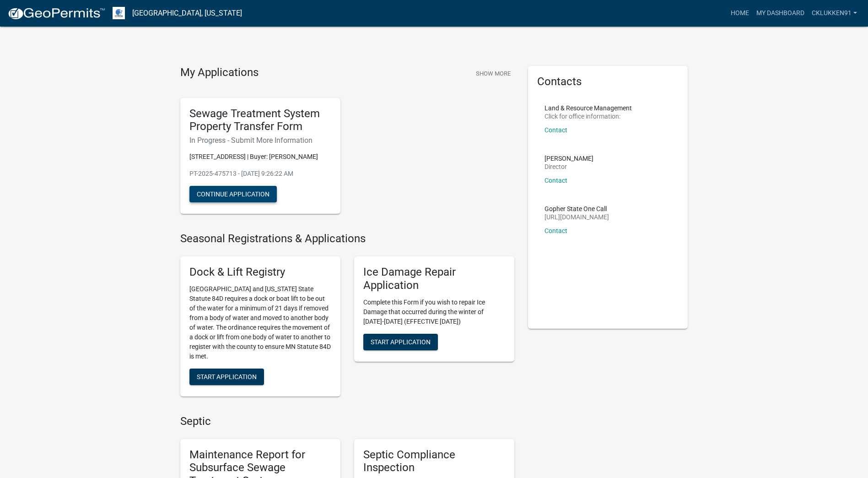  I want to click on h5: Ice Damage Repair Application, so click(434, 279).